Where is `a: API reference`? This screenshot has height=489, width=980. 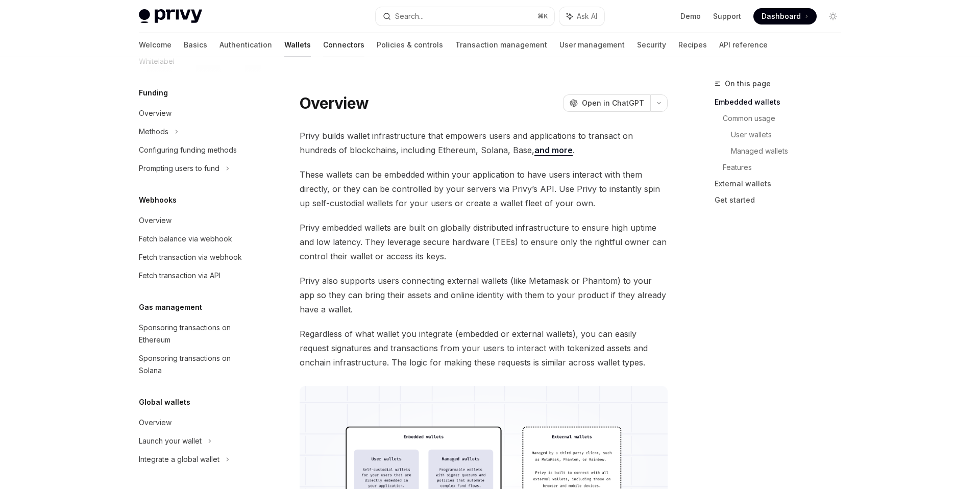 a: API reference is located at coordinates (743, 45).